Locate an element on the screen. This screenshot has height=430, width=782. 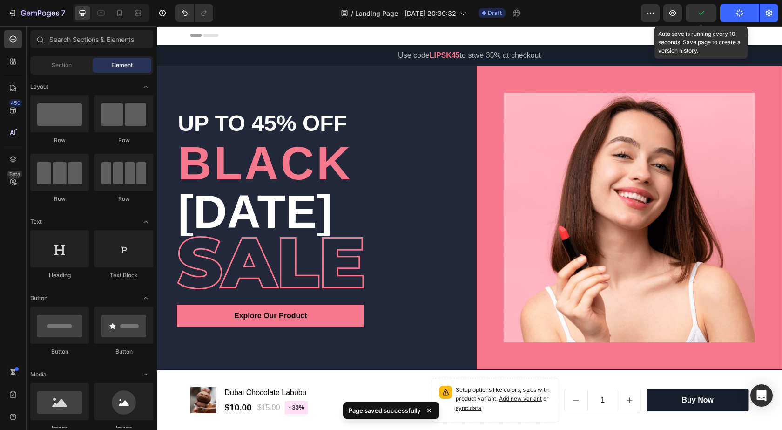
div: Text Block is located at coordinates (124, 275).